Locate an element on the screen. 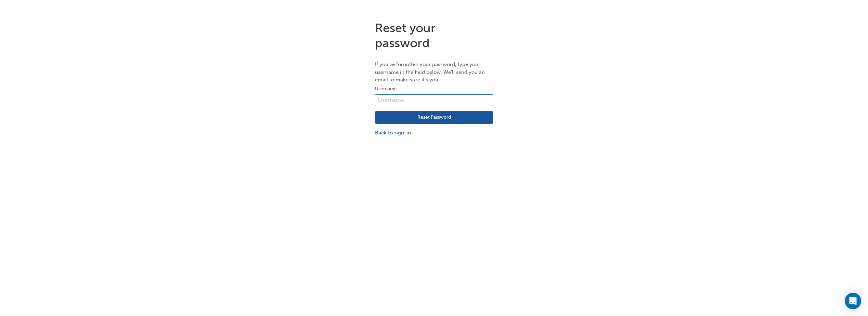  div: Open Intercom Messenger is located at coordinates (853, 301).